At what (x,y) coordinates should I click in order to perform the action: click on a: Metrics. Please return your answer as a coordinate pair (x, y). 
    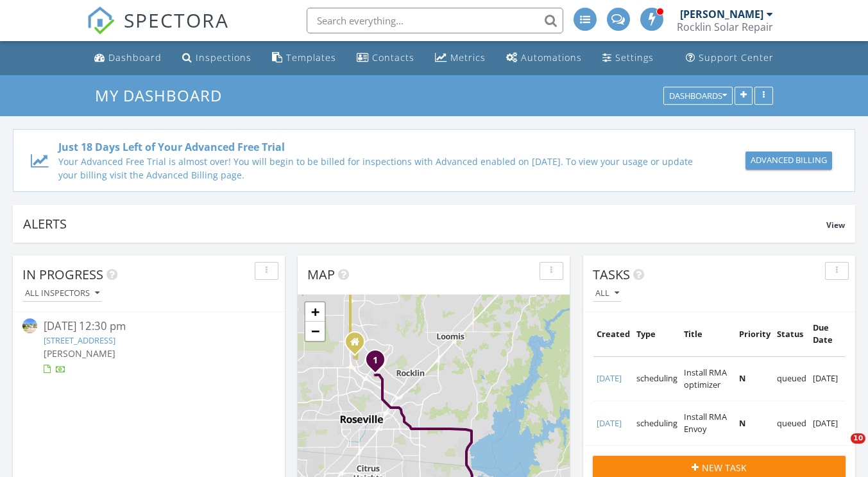
    Looking at the image, I should click on (460, 58).